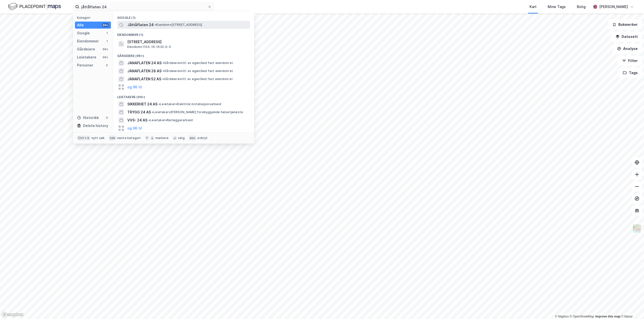 Image resolution: width=644 pixels, height=319 pixels. What do you see at coordinates (86, 49) in the screenshot?
I see `div: Gårdeiere` at bounding box center [86, 49].